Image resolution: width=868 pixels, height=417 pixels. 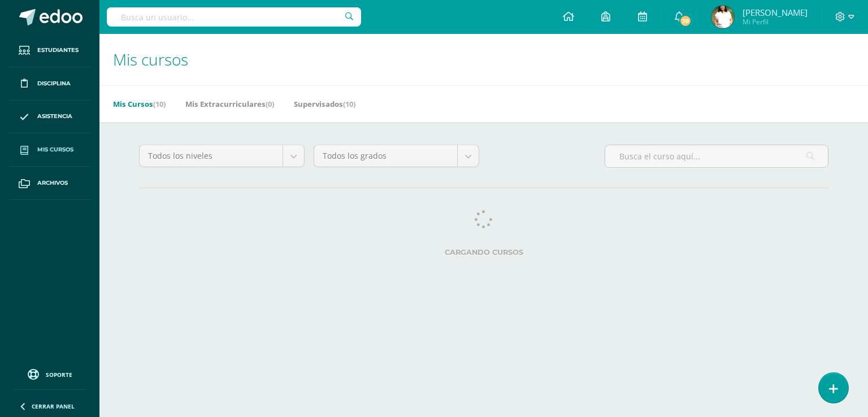 What do you see at coordinates (58, 50) in the screenshot?
I see `span: Estudiantes` at bounding box center [58, 50].